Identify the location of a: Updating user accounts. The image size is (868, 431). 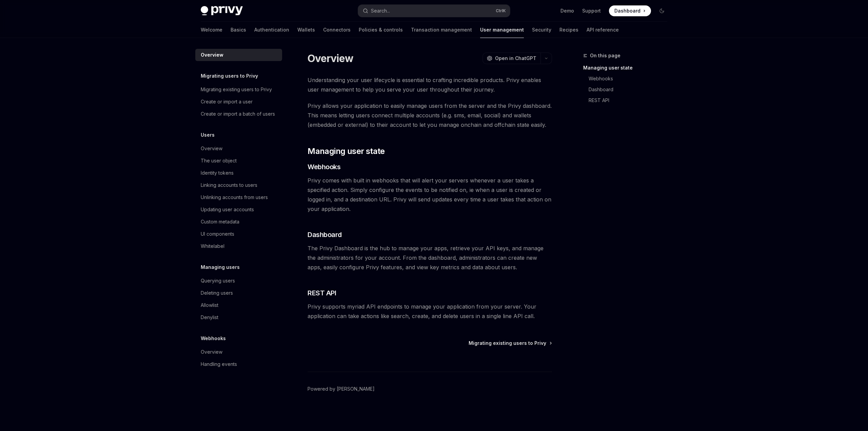
(238, 210).